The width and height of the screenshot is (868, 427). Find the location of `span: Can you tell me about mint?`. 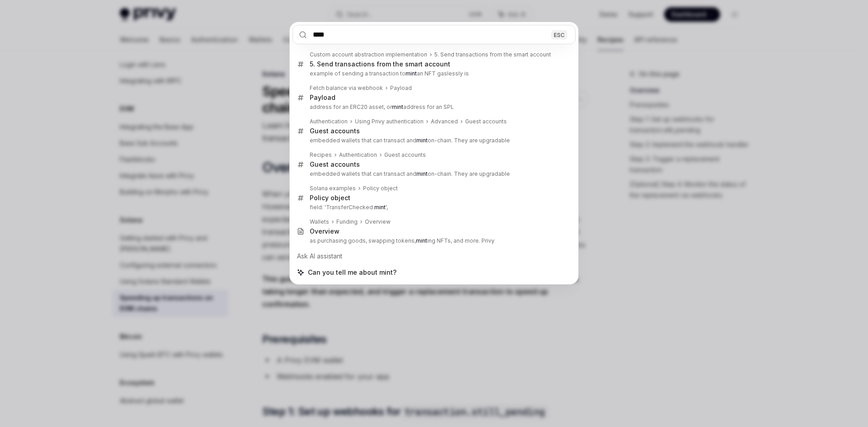

span: Can you tell me about mint? is located at coordinates (352, 272).